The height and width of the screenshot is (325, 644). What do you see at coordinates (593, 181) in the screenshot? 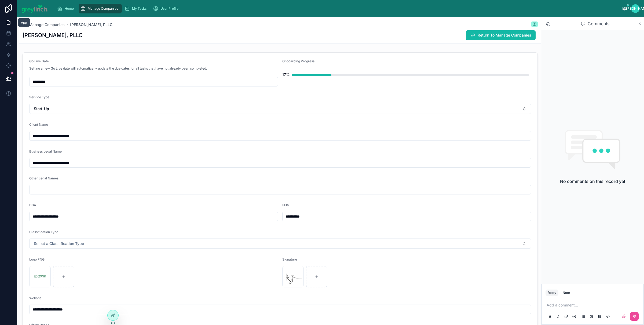
I see `h2: No comments on this record yet` at bounding box center [593, 181].